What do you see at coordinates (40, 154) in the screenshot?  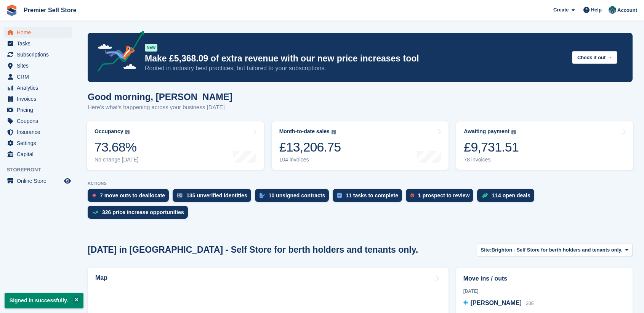 I see `span: Capital` at bounding box center [40, 154].